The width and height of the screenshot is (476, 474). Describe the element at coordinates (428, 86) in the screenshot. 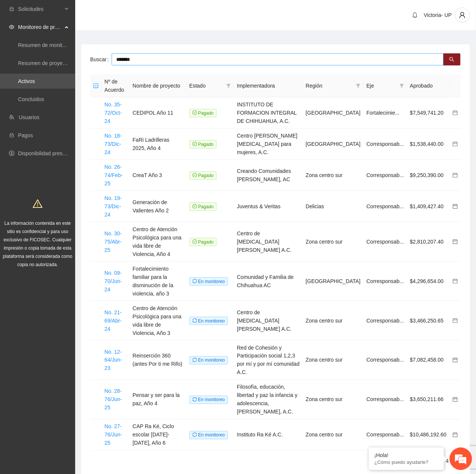

I see `th: Aprobado` at that location.